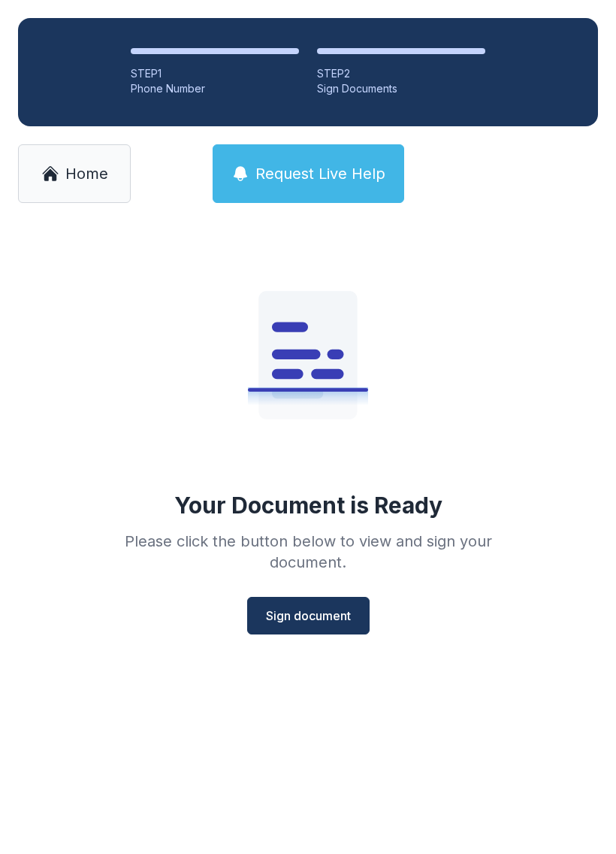  I want to click on div: STEP 2, so click(401, 74).